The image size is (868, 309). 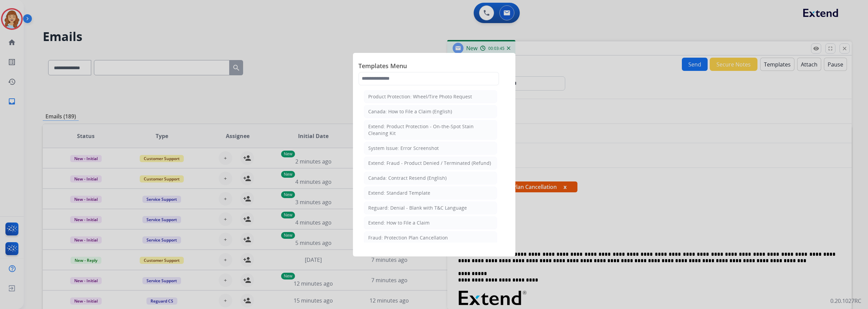 I want to click on div: Fraud: Protection Plan Cancellation, so click(x=408, y=238).